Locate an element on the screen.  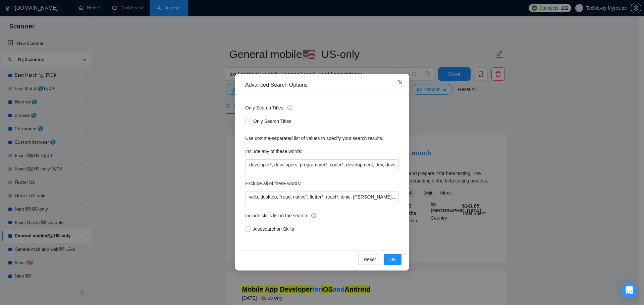
div: Use comma-separated list of values to specify your search results. is located at coordinates (322, 138).